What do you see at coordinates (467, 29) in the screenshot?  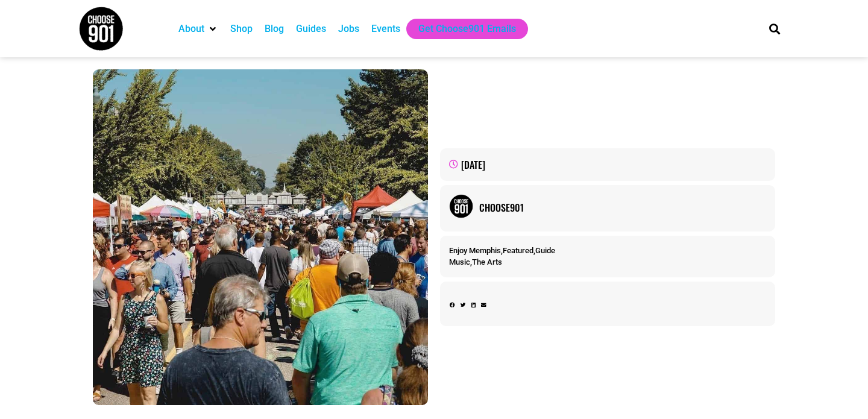 I see `div: Get Choose901 Emails` at bounding box center [467, 29].